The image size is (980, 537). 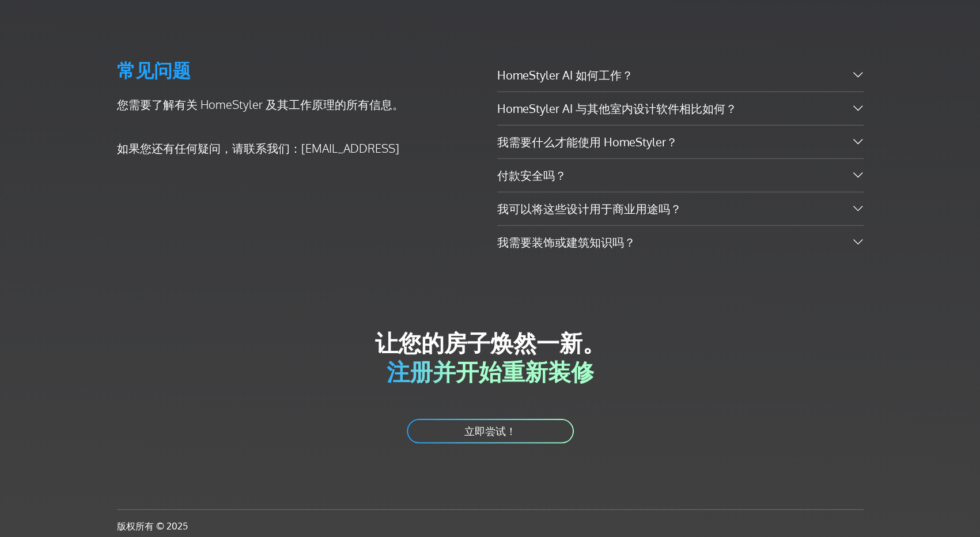 I want to click on font: 我需要装饰或建筑知识吗？, so click(x=567, y=242).